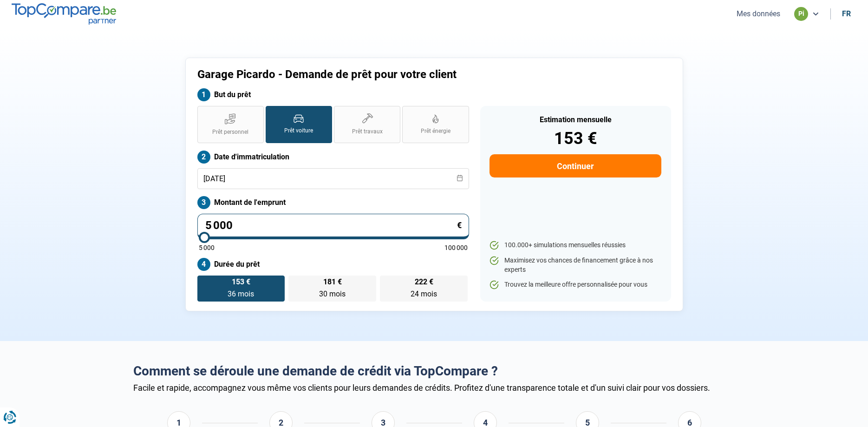 The image size is (868, 427). Describe the element at coordinates (575, 120) in the screenshot. I see `div: Estimation mensuelle` at that location.